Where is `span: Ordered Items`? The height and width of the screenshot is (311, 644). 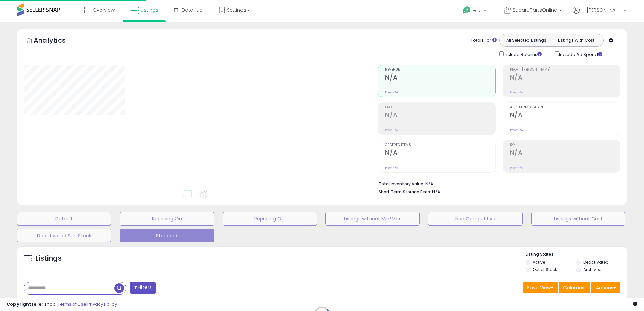 span: Ordered Items is located at coordinates (440, 145).